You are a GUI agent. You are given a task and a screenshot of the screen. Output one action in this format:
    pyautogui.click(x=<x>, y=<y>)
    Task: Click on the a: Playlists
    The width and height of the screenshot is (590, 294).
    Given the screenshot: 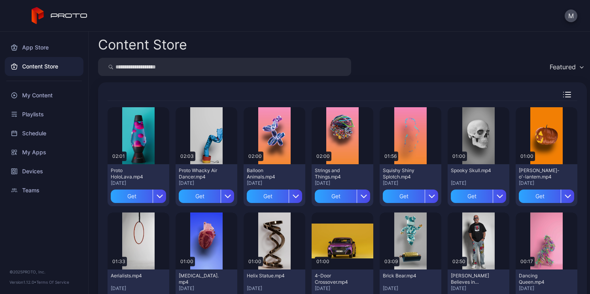 What is the action you would take?
    pyautogui.click(x=44, y=114)
    